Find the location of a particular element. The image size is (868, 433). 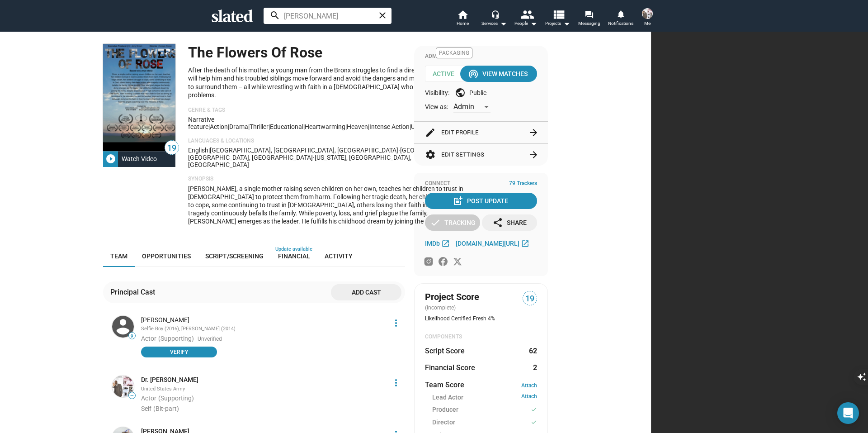

p: After the death of his mother, a young man from the Bronx struggles to find a direction in his li... is located at coordinates (330, 83).